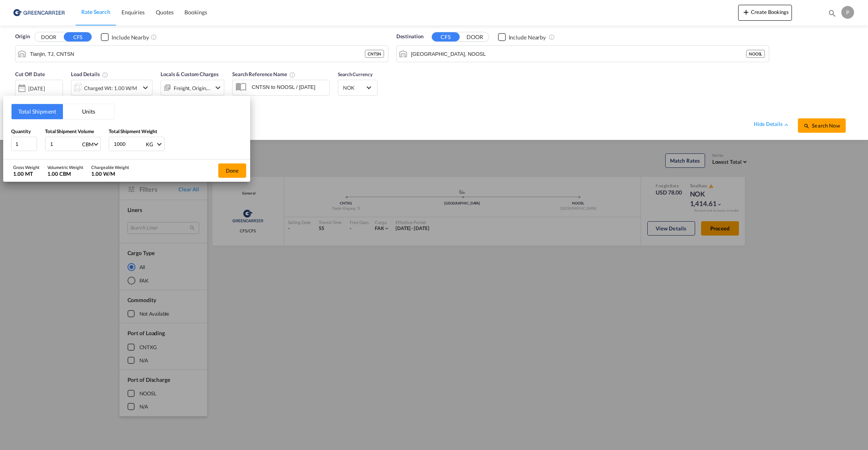 The height and width of the screenshot is (450, 868). Describe the element at coordinates (89, 111) in the screenshot. I see `button: Units` at that location.